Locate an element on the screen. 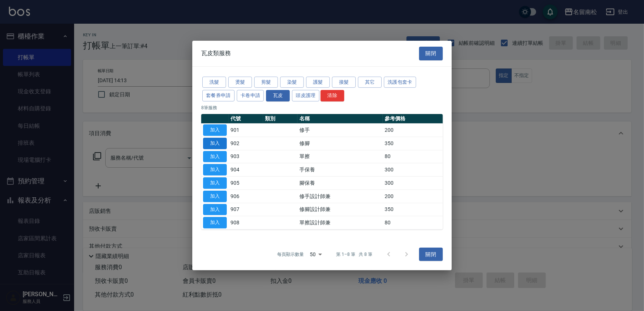 This screenshot has width=644, height=311. td: 手保養 is located at coordinates (340, 170).